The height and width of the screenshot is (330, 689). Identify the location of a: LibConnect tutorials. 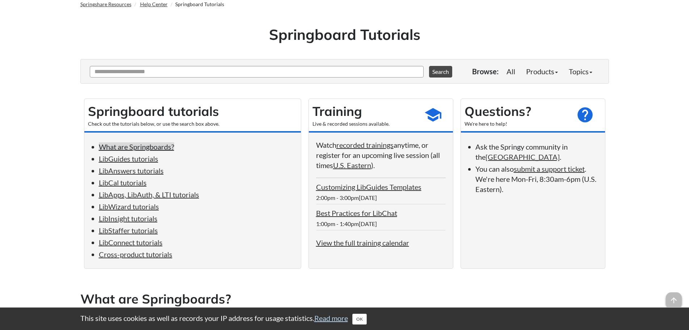
(131, 242).